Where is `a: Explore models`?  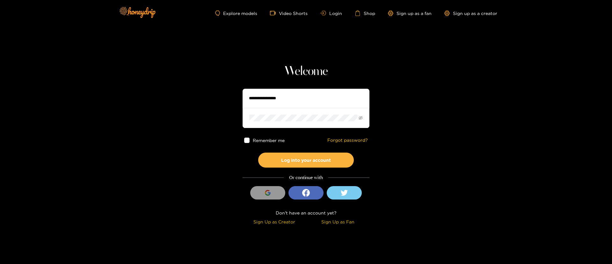 a: Explore models is located at coordinates (236, 13).